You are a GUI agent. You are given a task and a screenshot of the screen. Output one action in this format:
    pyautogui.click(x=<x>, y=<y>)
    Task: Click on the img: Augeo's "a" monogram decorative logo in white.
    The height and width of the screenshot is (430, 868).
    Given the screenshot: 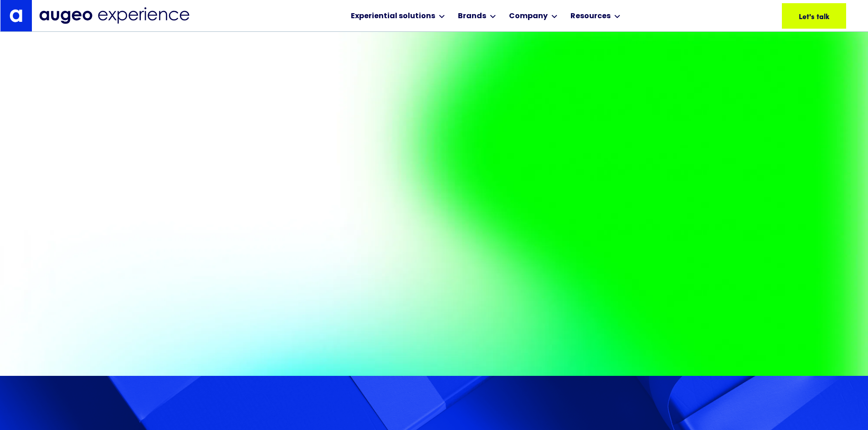 What is the action you would take?
    pyautogui.click(x=16, y=16)
    